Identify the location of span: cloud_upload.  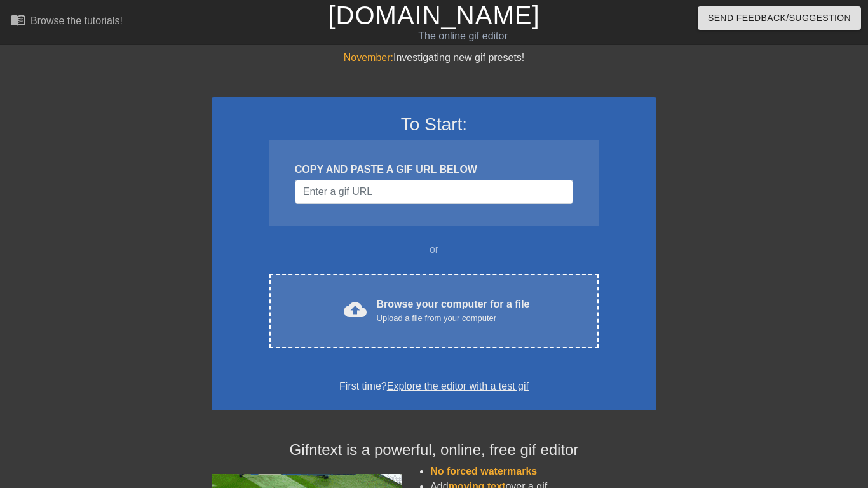
(356, 309).